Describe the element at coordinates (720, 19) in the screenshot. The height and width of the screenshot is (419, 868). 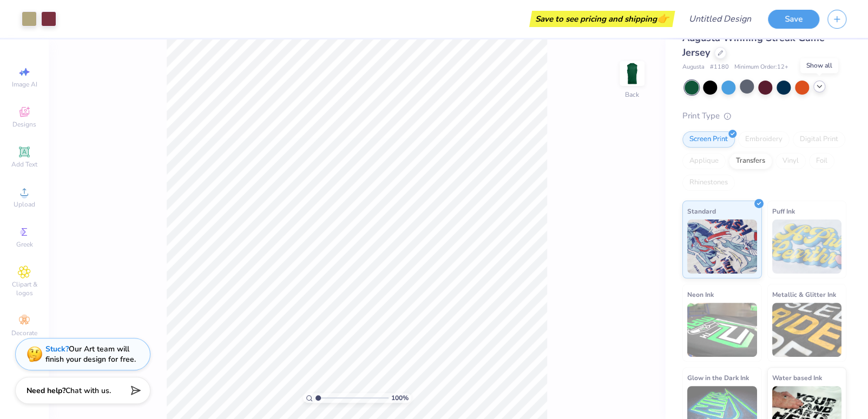
I see `input: Untitled Design` at that location.